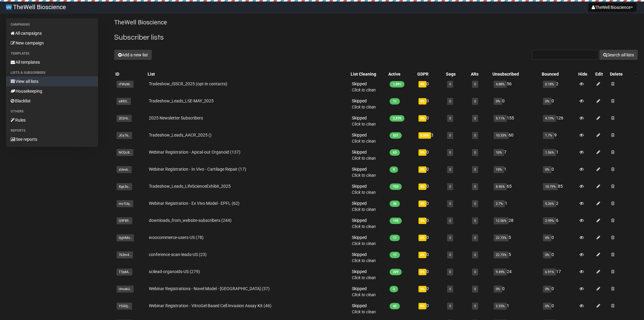  Describe the element at coordinates (395, 152) in the screenshot. I see `span: 63` at that location.